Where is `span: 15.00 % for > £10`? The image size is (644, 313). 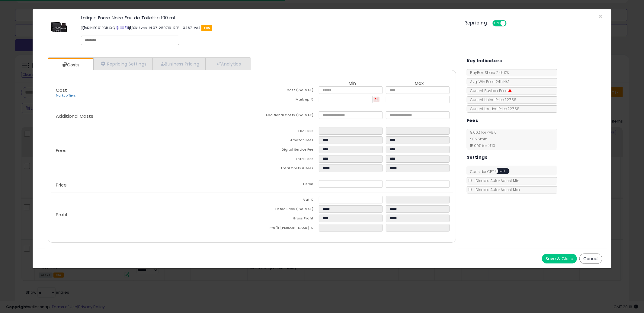 span: 15.00 % for > £10 is located at coordinates (481, 146).